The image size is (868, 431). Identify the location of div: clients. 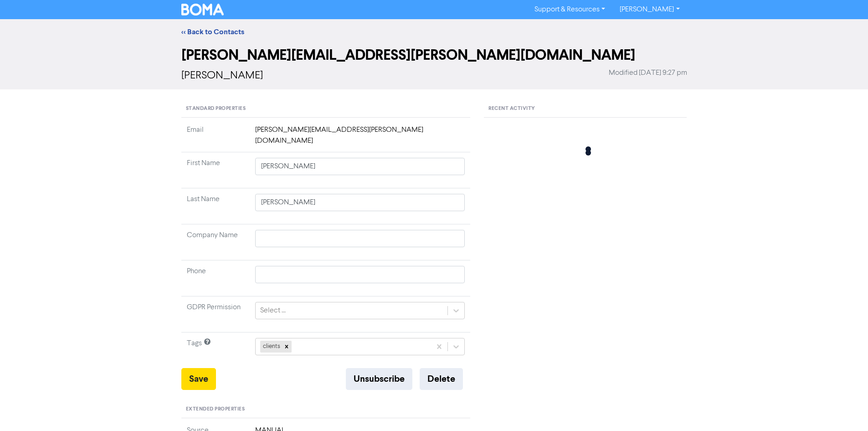
(270, 346).